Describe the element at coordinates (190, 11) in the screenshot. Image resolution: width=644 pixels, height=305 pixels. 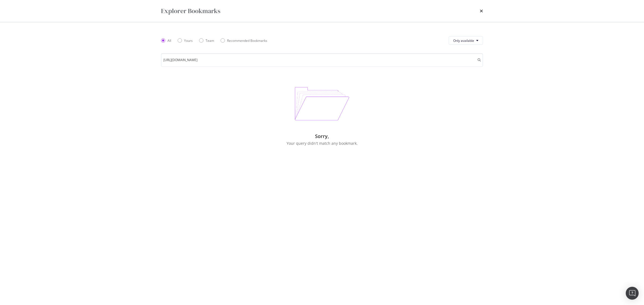
I see `div: Explorer Bookmarks` at that location.